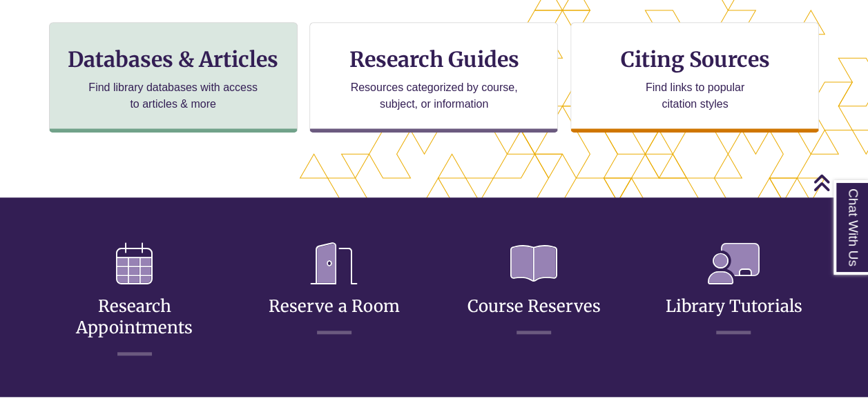  Describe the element at coordinates (173, 59) in the screenshot. I see `h3: Databases & Articles` at that location.